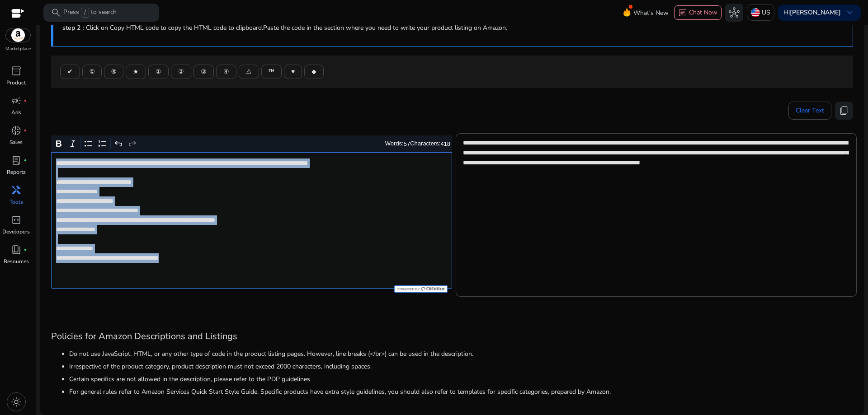 Image resolution: width=868 pixels, height=415 pixels. Describe the element at coordinates (158, 72) in the screenshot. I see `button: ①` at that location.